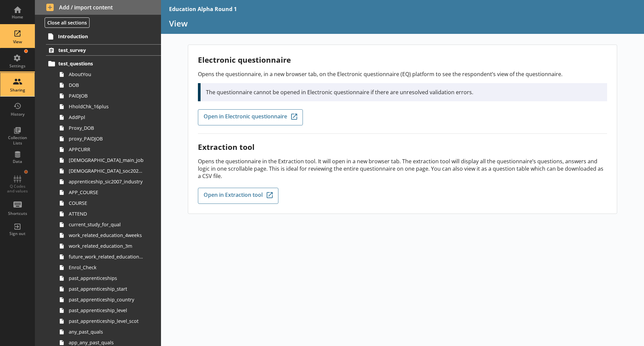 The width and height of the screenshot is (644, 346). I want to click on a: apprenticeship_sic2007_industry, so click(109, 182).